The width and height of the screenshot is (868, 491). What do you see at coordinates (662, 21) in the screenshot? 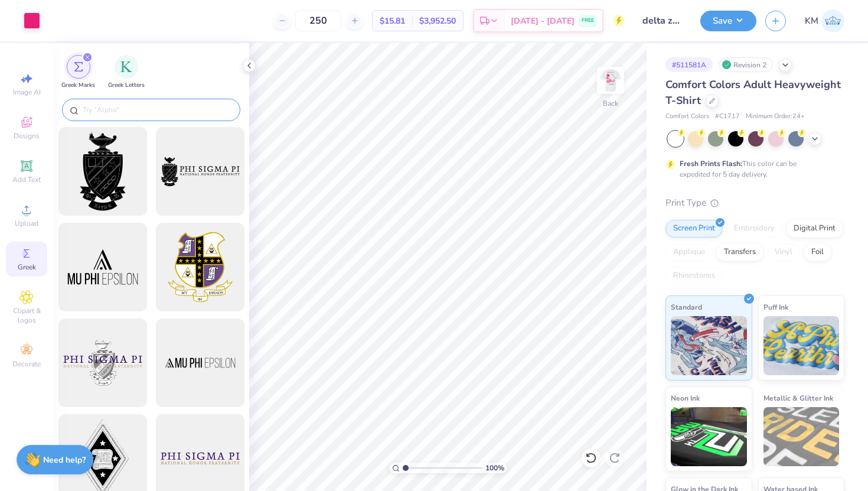
I see `input: Untitled Design` at bounding box center [662, 21].